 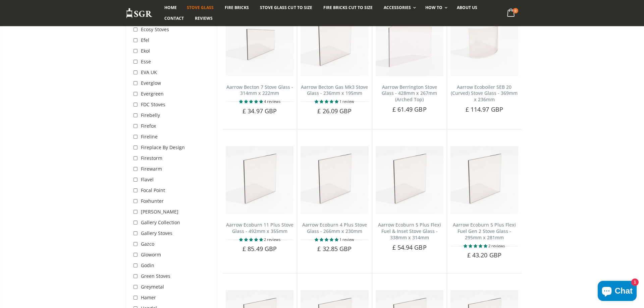 What do you see at coordinates (161, 222) in the screenshot?
I see `span: Gallery Collection` at bounding box center [161, 222].